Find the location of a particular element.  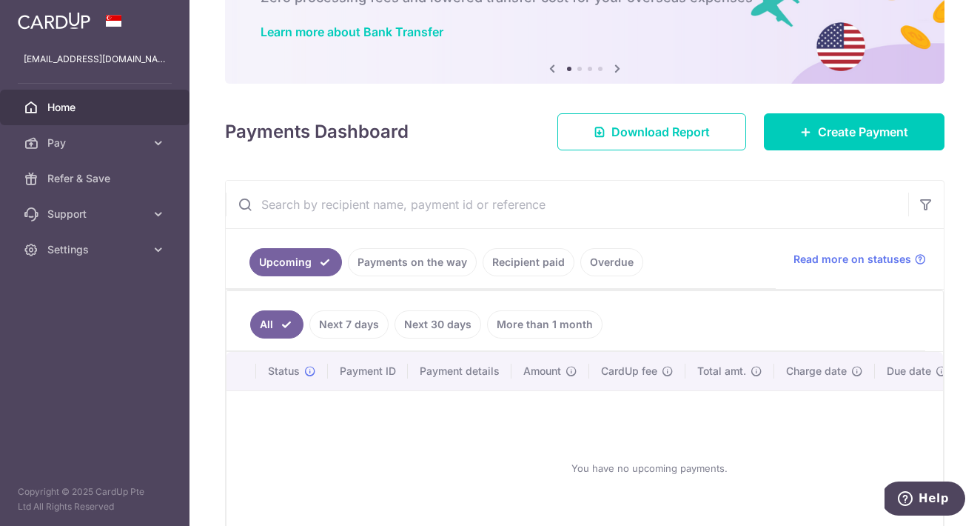

a: Read more on statuses is located at coordinates (860, 259).